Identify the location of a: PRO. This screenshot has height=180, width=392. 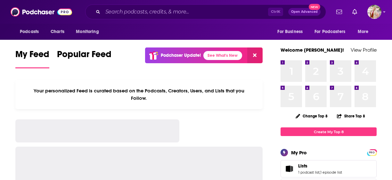
(372, 152).